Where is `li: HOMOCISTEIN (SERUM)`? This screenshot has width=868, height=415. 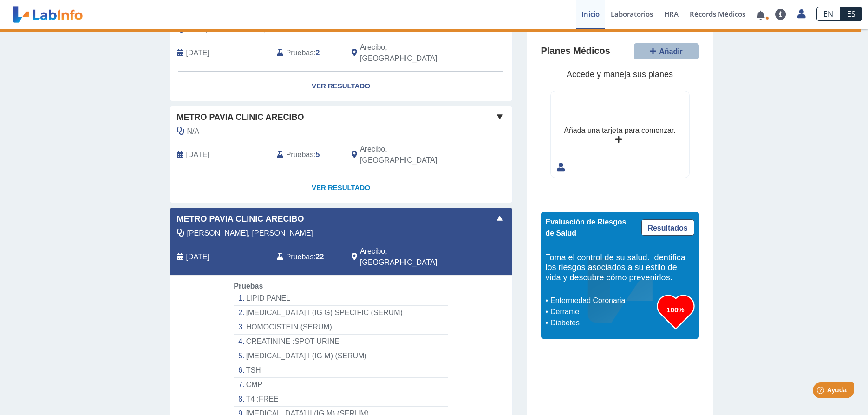 li: HOMOCISTEIN (SERUM) is located at coordinates (340, 327).